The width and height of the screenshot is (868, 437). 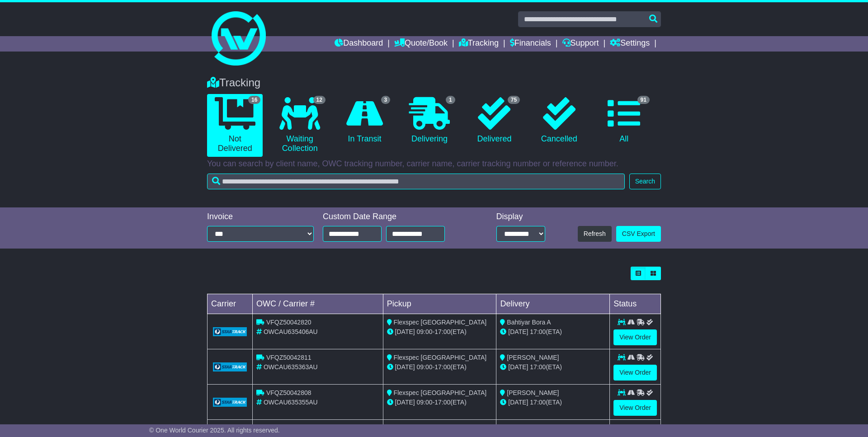 I want to click on a: Cancelled, so click(x=559, y=121).